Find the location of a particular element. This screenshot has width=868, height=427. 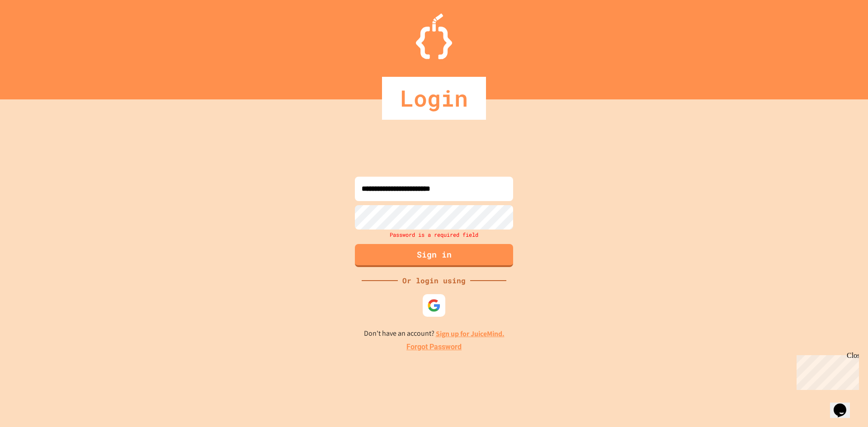

div: Chat with us now!Close is located at coordinates (33, 30).